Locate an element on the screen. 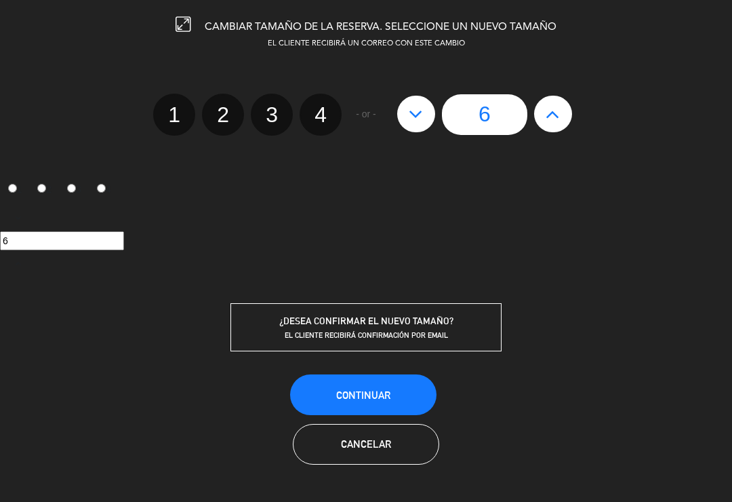  span: ¿DESEA CONFIRMAR EL NUEVO TAMAÑO? is located at coordinates (366, 321).